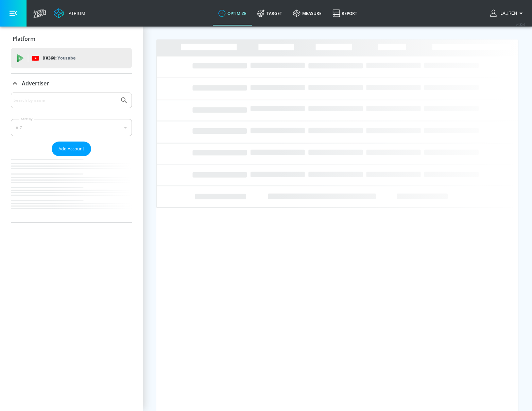  What do you see at coordinates (233, 13) in the screenshot?
I see `a: optimize` at bounding box center [233, 13].